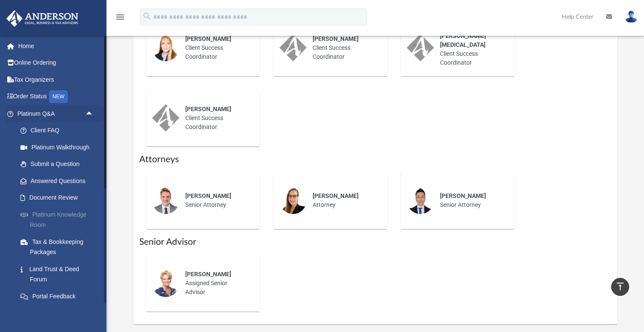 Image resolution: width=644 pixels, height=332 pixels. Describe the element at coordinates (59, 147) in the screenshot. I see `a: Platinum Walkthrough` at that location.